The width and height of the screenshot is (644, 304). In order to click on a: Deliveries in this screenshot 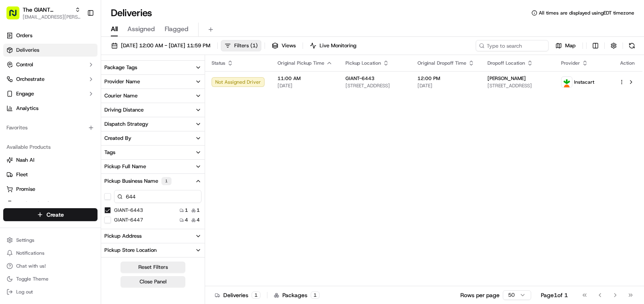, I will do `click(50, 51)`.